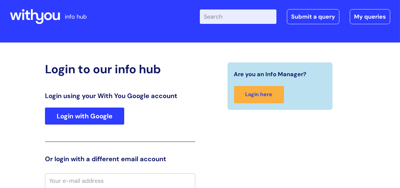 The width and height of the screenshot is (400, 188). I want to click on p: info hub, so click(76, 17).